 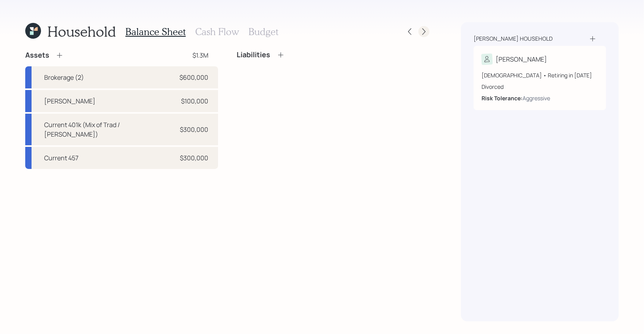 I want to click on div: Brokerage (2), so click(x=64, y=77).